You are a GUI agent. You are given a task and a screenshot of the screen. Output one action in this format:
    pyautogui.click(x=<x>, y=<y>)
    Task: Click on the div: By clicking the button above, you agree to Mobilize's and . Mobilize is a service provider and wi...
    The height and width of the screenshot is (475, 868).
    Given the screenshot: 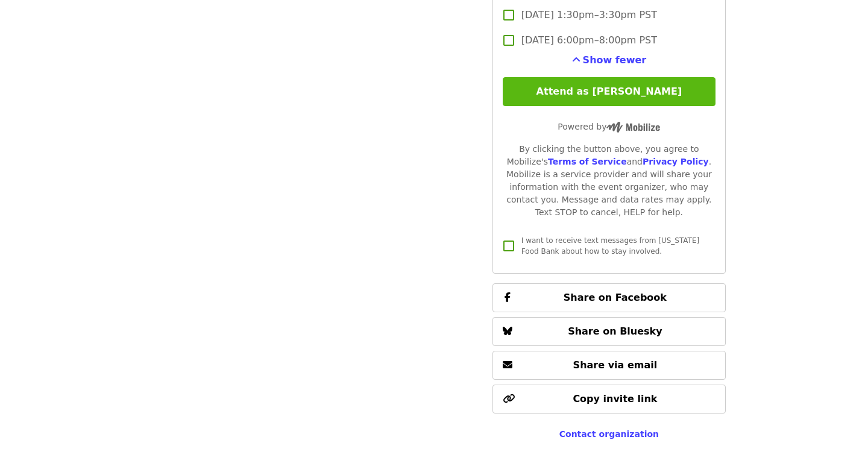 What is the action you would take?
    pyautogui.click(x=609, y=181)
    